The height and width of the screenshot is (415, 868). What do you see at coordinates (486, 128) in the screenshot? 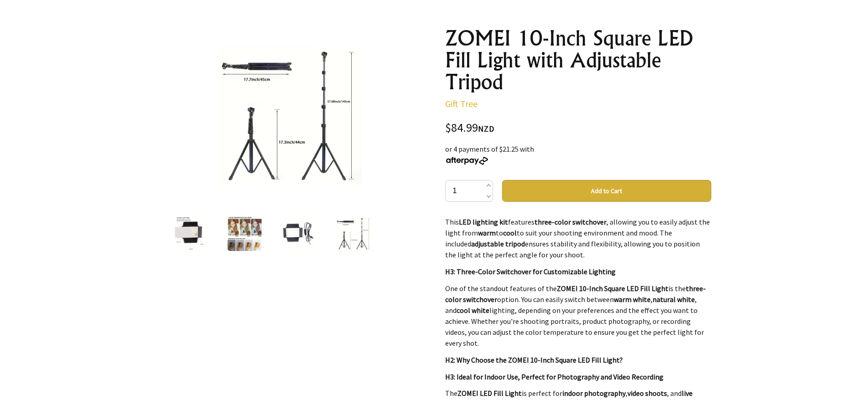
I see `span: NZD` at bounding box center [486, 128].